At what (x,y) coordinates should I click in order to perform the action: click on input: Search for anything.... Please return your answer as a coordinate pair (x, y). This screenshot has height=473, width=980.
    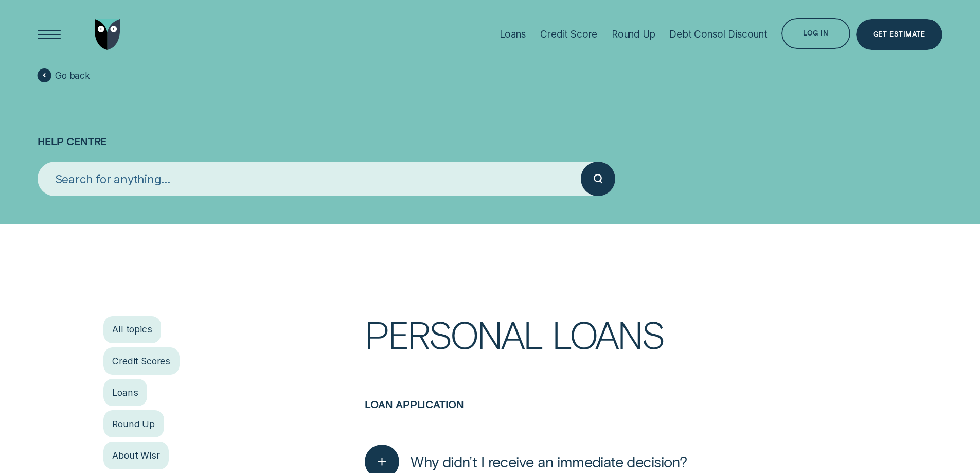
    Looking at the image, I should click on (309, 179).